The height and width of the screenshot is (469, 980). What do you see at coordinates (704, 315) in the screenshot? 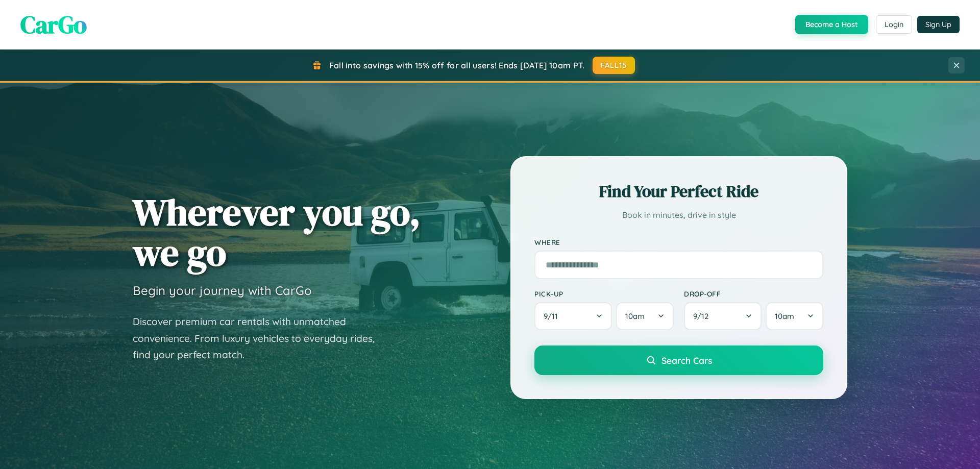
I see `span: 9 / 12` at bounding box center [704, 315].